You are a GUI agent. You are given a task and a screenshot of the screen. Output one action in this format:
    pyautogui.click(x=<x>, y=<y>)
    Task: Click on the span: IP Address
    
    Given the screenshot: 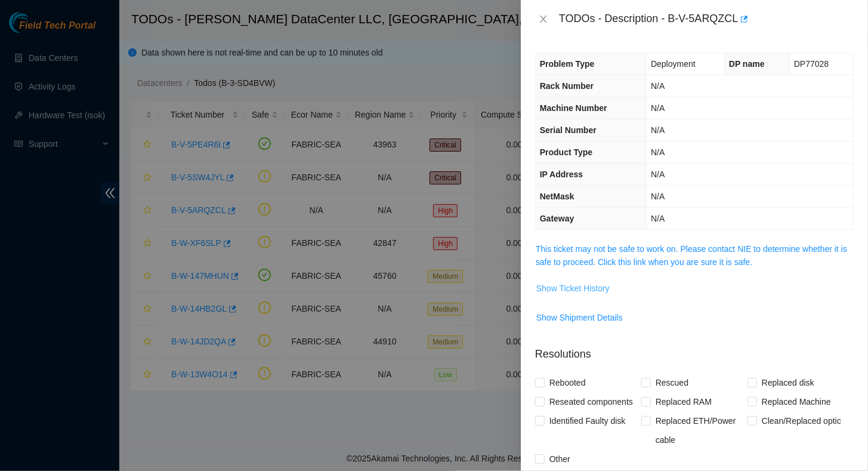 What is the action you would take?
    pyautogui.click(x=561, y=174)
    